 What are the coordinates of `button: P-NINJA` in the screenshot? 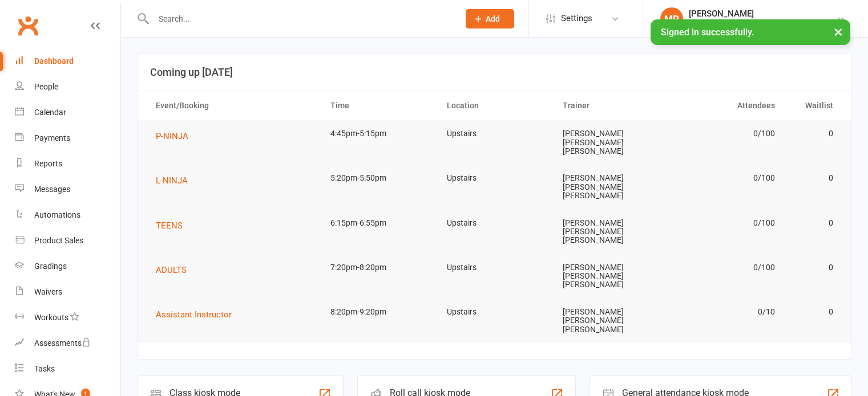 It's located at (175, 136).